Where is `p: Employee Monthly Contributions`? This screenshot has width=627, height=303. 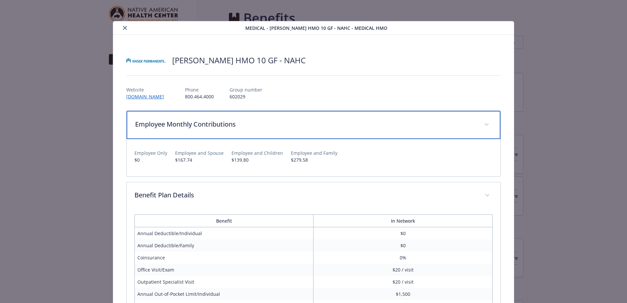 p: Employee Monthly Contributions is located at coordinates (306, 124).